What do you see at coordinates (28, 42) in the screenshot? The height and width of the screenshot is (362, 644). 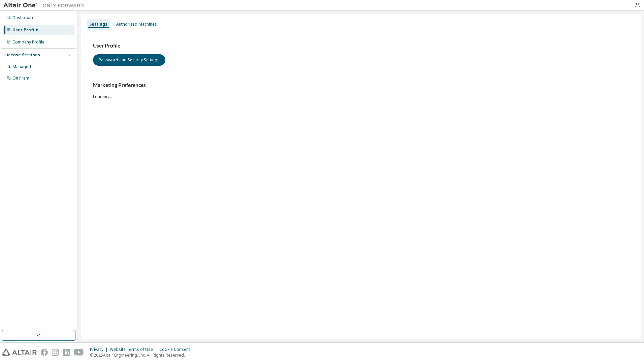 I see `div: Company Profile` at bounding box center [28, 42].